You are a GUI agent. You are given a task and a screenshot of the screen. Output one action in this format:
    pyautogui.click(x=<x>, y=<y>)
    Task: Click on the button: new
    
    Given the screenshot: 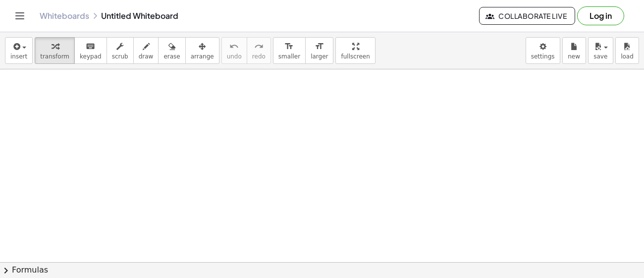 What is the action you would take?
    pyautogui.click(x=574, y=50)
    